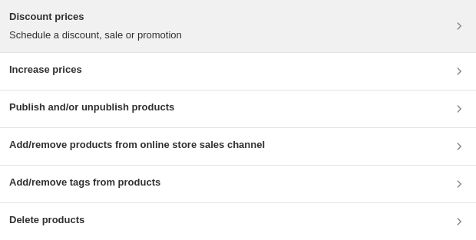 This screenshot has height=240, width=476. I want to click on p: Schedule a discount, sale or promotion, so click(95, 35).